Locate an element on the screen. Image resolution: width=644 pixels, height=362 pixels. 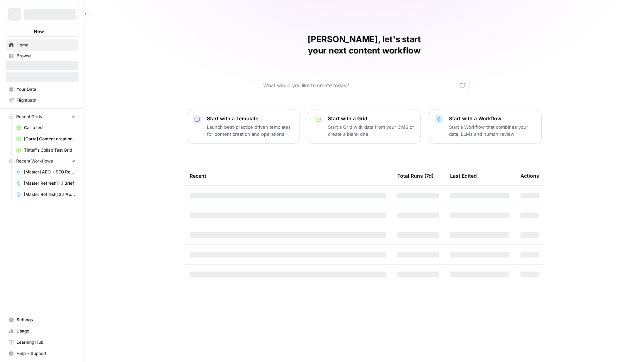
button: Start with a GridStart a Grid with data from your CMS or create a blank one is located at coordinates (364, 126).